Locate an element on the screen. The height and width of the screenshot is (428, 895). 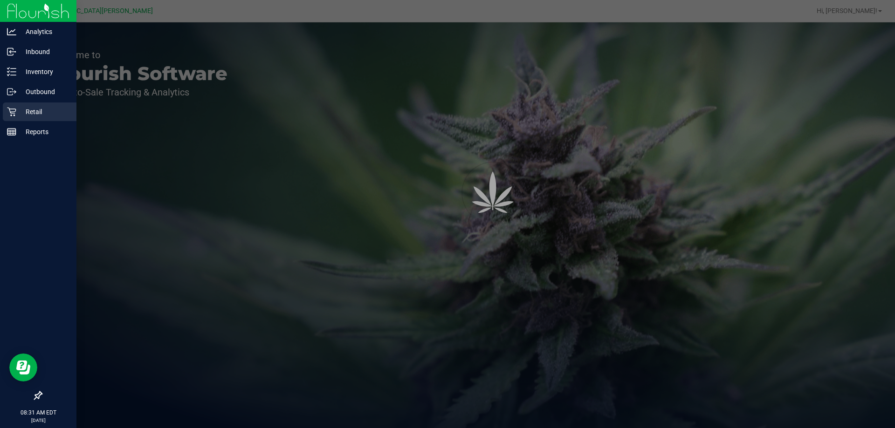
p: Outbound is located at coordinates (44, 92).